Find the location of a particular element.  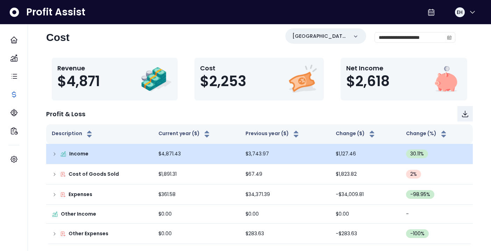

p: Revenue is located at coordinates (79, 68).